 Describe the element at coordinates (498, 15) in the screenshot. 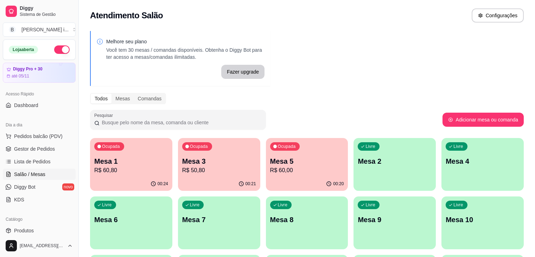

I see `button: Configurações` at that location.